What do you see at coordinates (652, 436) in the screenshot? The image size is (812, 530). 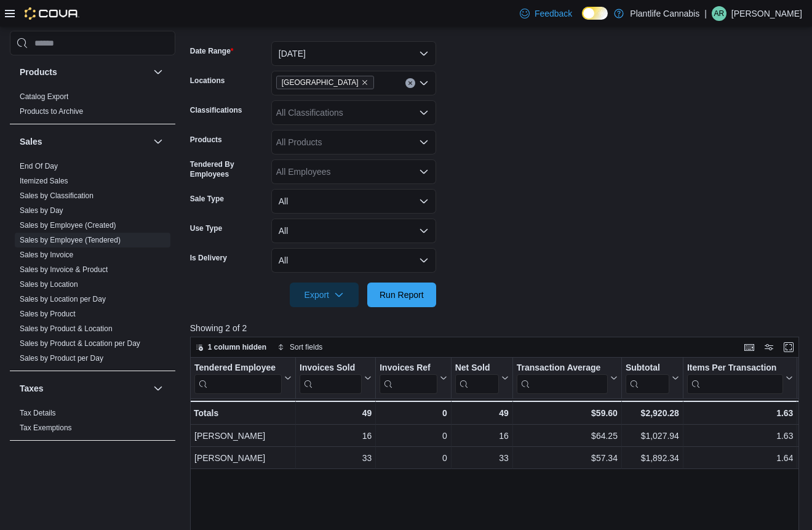 I see `div: $1,027.94` at bounding box center [652, 436].